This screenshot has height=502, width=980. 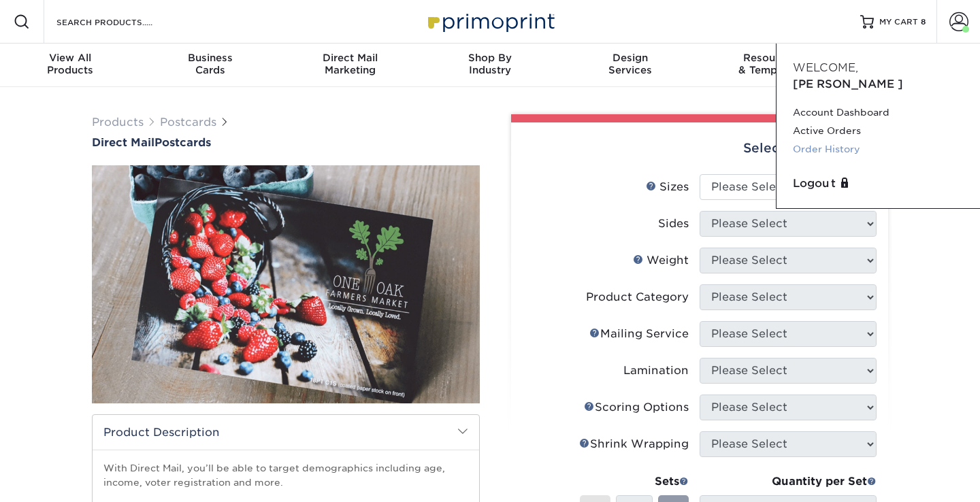 I want to click on a: DesignServices, so click(x=630, y=65).